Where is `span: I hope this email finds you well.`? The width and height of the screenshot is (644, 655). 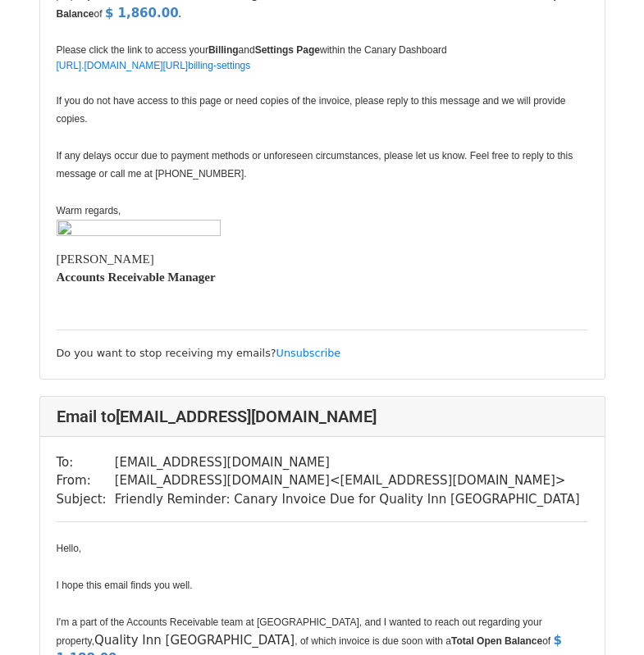 span: I hope this email finds you well. is located at coordinates (124, 585).